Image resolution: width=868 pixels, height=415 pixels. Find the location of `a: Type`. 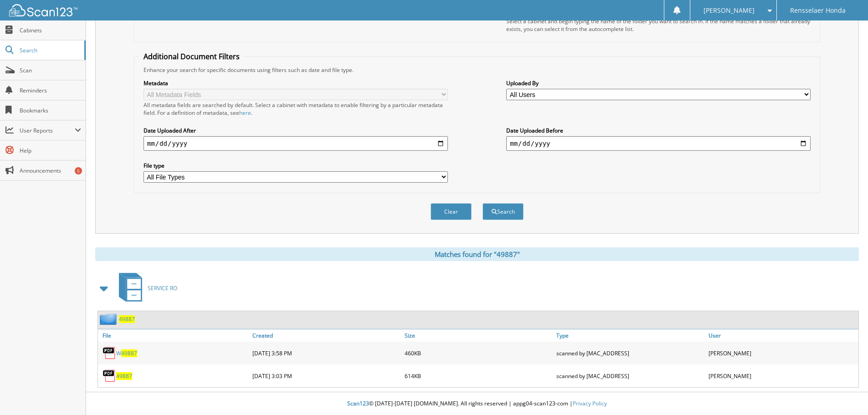

a: Type is located at coordinates (630, 335).